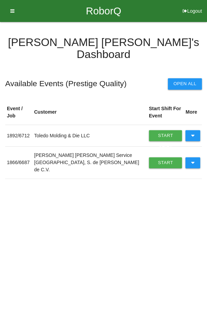 This screenshot has width=207, height=321. I want to click on td: 1866 / 6687, so click(19, 163).